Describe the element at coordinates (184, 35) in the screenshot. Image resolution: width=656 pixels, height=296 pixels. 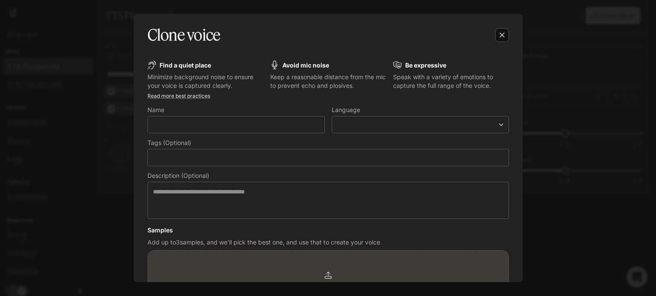
I see `h5: Clone voice` at that location.